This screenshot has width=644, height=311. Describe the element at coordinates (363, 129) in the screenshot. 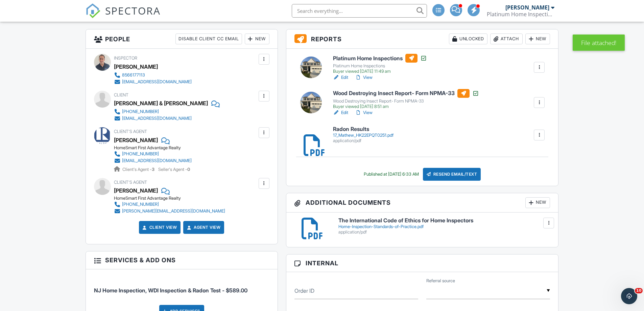

I see `h6: Radon Results` at that location.